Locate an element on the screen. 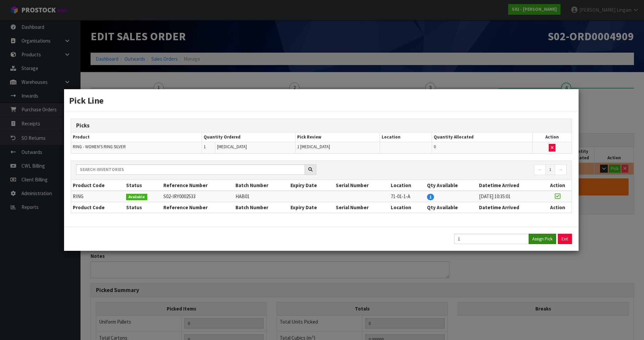 The image size is (644, 340). th: Quantity Ordered is located at coordinates (248, 137).